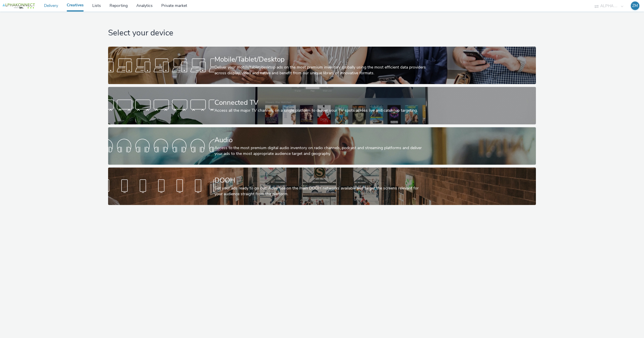 The height and width of the screenshot is (338, 644). What do you see at coordinates (321, 102) in the screenshot?
I see `div: Connected TV` at bounding box center [321, 102].